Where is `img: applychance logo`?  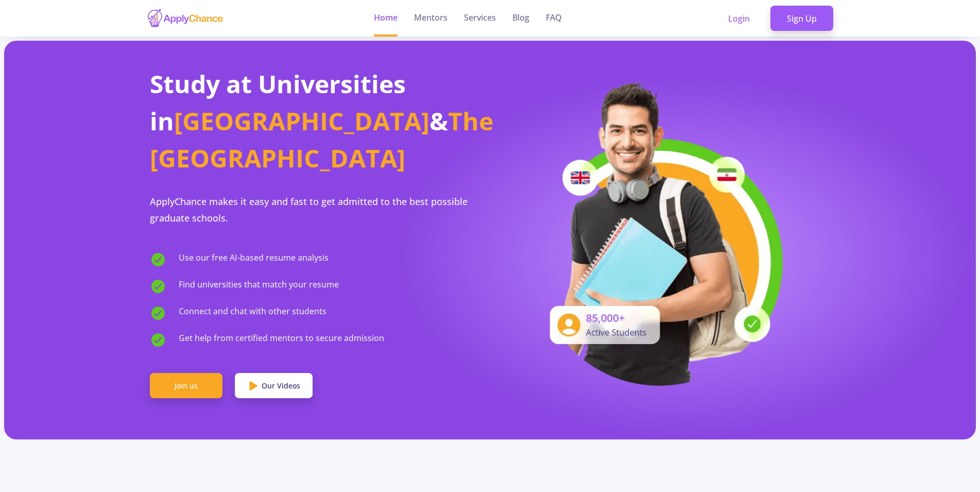
img: applychance logo is located at coordinates (186, 18).